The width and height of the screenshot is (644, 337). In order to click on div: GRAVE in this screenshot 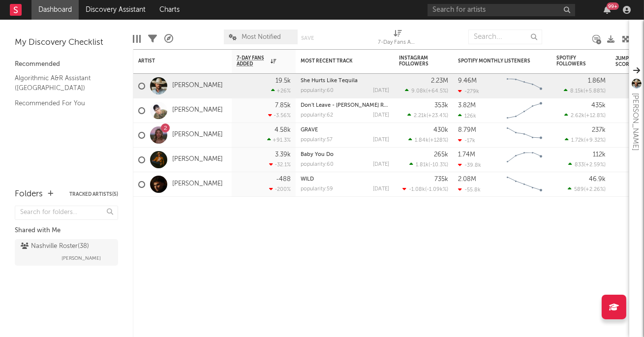, I will do `click(345, 130)`.